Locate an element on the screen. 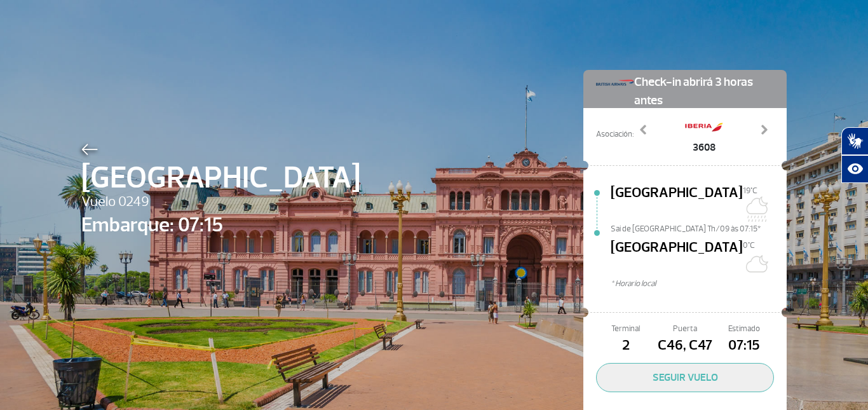  span: Asociación: is located at coordinates (615, 134).